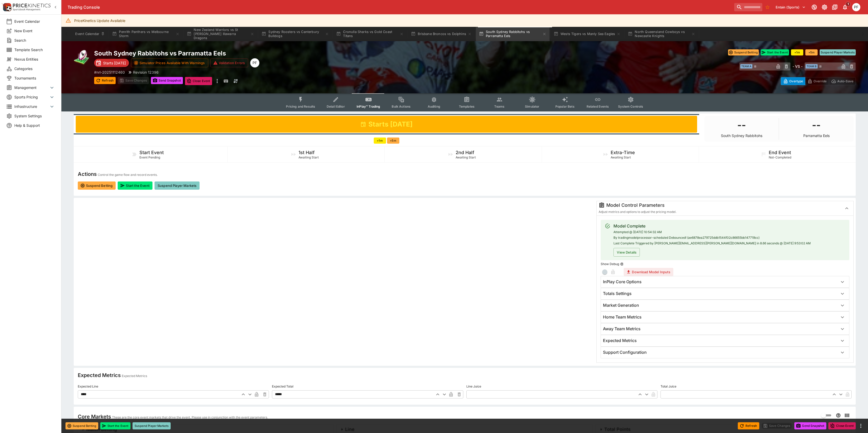  Describe the element at coordinates (441, 34) in the screenshot. I see `button: Brisbane Broncos vs Dolphins` at that location.